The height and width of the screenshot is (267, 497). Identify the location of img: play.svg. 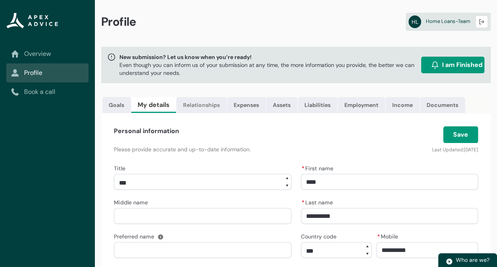
(449, 261).